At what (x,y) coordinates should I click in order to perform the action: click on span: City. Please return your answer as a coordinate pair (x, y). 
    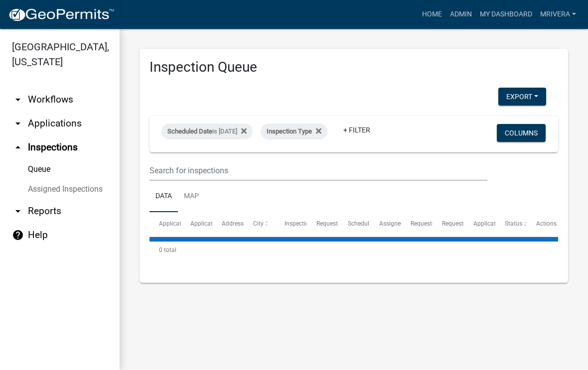
    Looking at the image, I should click on (258, 224).